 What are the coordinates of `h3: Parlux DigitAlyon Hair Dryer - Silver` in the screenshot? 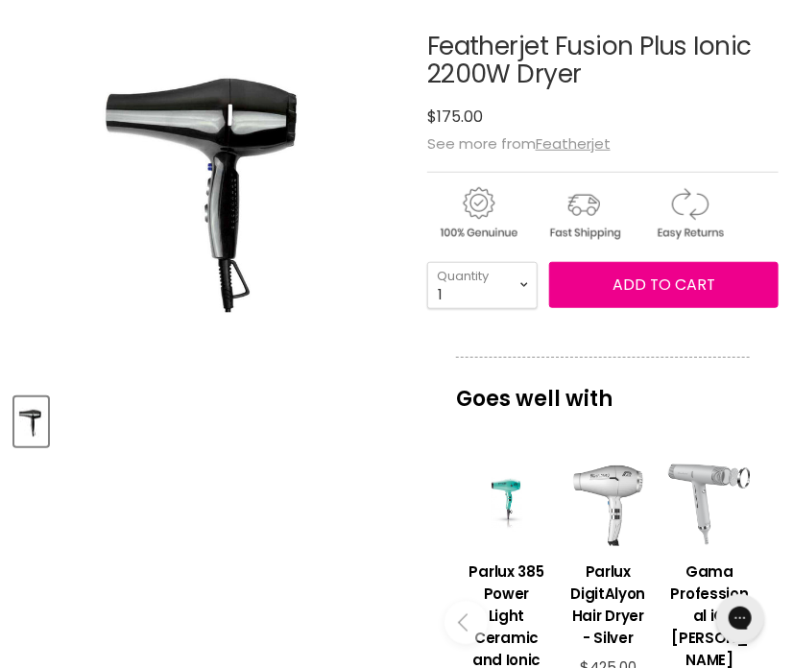 It's located at (608, 604).